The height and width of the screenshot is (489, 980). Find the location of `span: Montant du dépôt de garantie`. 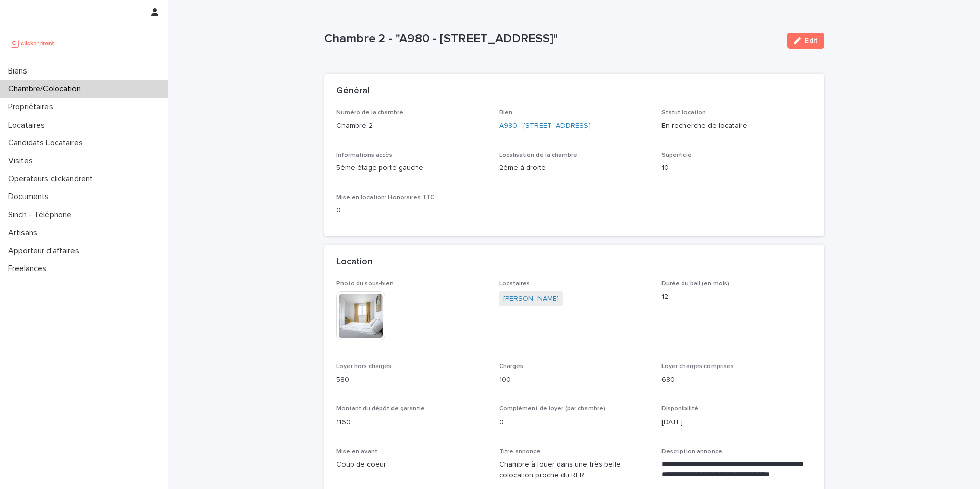

span: Montant du dépôt de garantie is located at coordinates (380, 409).